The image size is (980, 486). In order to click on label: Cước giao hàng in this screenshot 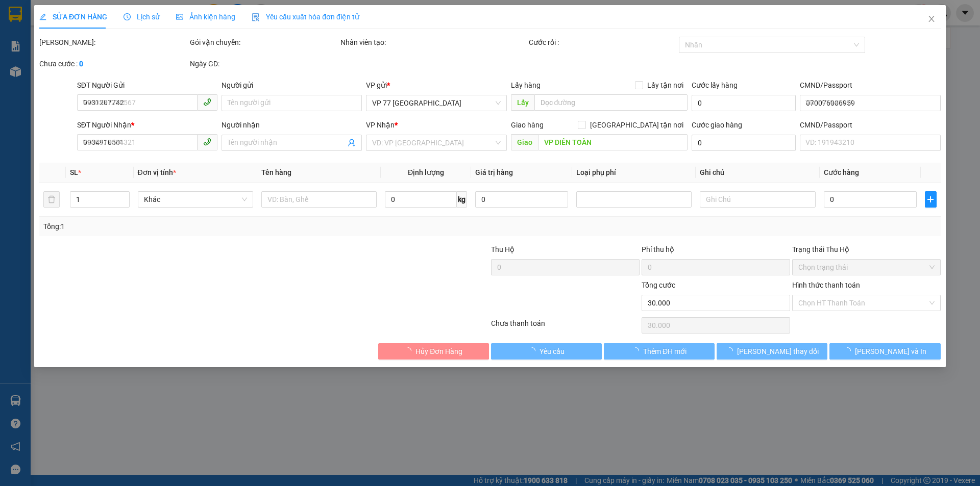, I will do `click(717, 125)`.